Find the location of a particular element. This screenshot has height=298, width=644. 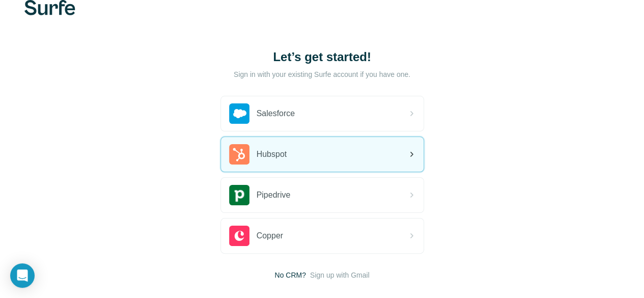

img: salesforce's logo is located at coordinates (239, 114).